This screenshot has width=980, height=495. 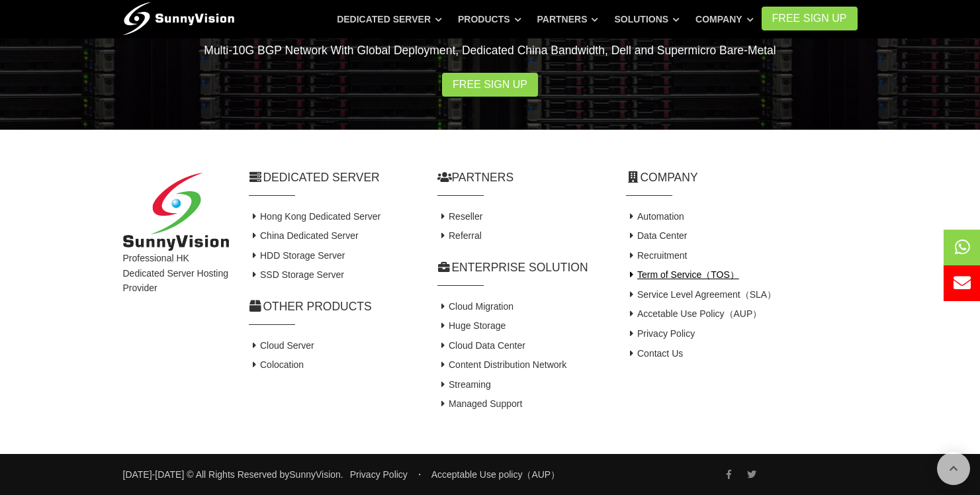 What do you see at coordinates (646, 19) in the screenshot?
I see `a: Solutions` at bounding box center [646, 19].